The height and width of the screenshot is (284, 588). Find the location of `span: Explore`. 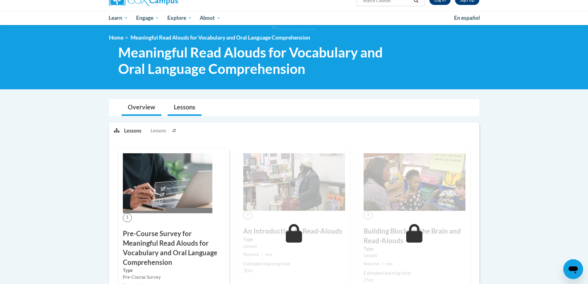

span: Explore is located at coordinates (180, 18).